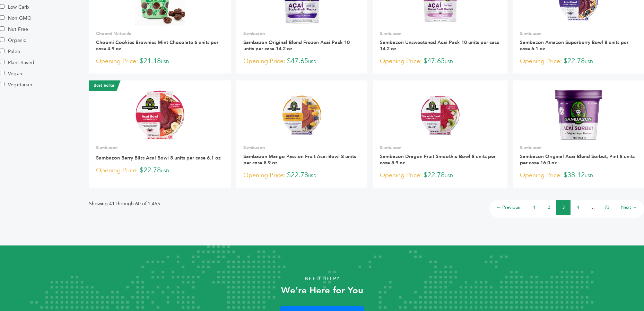 This screenshot has height=311, width=644. Describe the element at coordinates (160, 115) in the screenshot. I see `img: Sambazon Berry Bliss Acai Bowl 8 units per case 6.1 oz` at that location.